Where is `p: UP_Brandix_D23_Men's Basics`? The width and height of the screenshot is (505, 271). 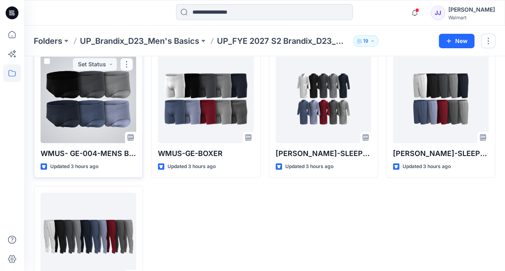
p: UP_Brandix_D23_Men's Basics is located at coordinates (140, 41).